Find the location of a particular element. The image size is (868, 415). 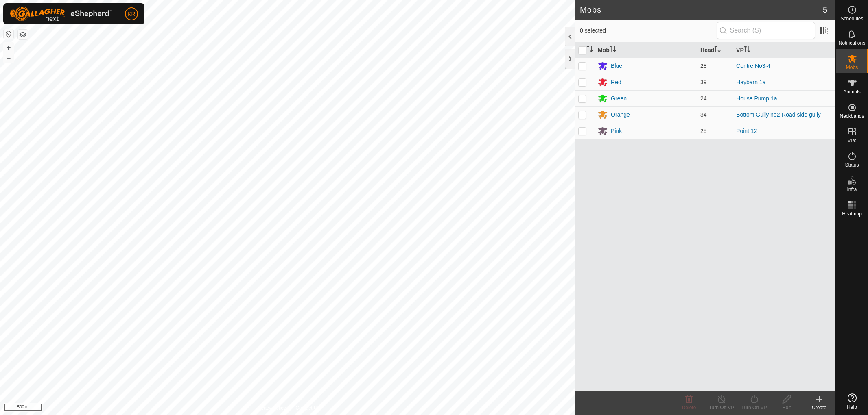

span: 5 is located at coordinates (825, 10).